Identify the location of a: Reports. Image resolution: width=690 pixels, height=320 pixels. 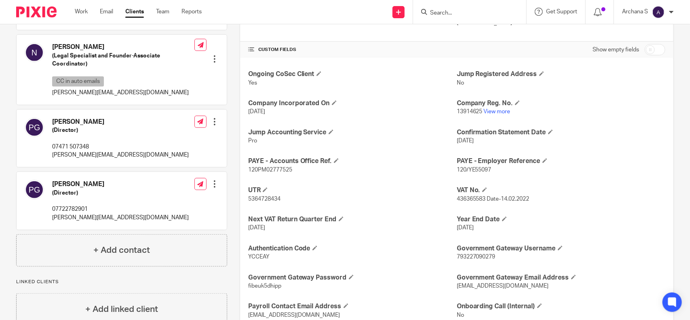
(192, 12).